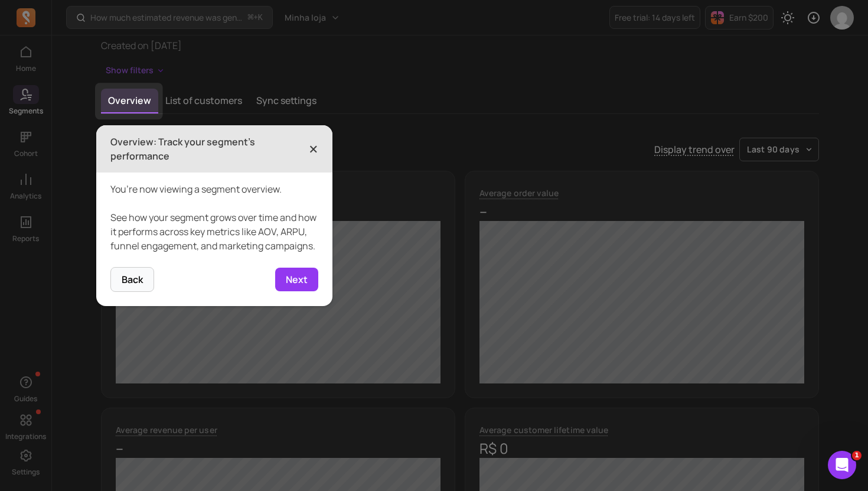 This screenshot has height=491, width=868. Describe the element at coordinates (203, 100) in the screenshot. I see `button: List of customers` at that location.